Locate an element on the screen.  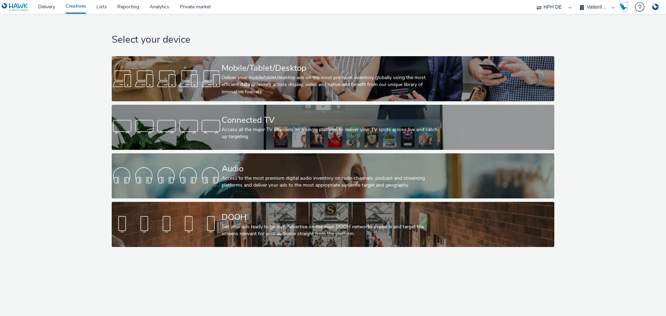
img: undefined Logo is located at coordinates (15, 7).